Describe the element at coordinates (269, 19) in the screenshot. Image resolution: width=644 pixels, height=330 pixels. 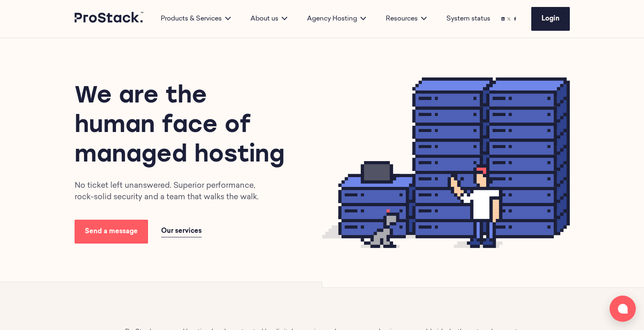
I see `div: About us` at that location.